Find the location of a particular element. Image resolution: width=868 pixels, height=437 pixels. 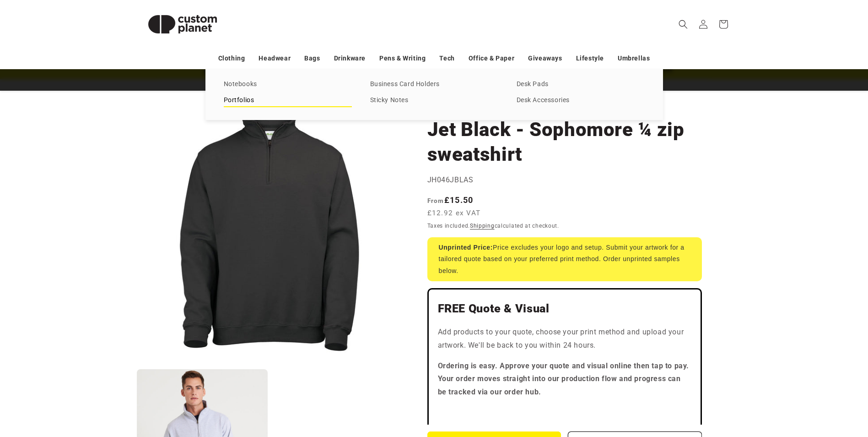

a: Desk Pads is located at coordinates (581, 84).